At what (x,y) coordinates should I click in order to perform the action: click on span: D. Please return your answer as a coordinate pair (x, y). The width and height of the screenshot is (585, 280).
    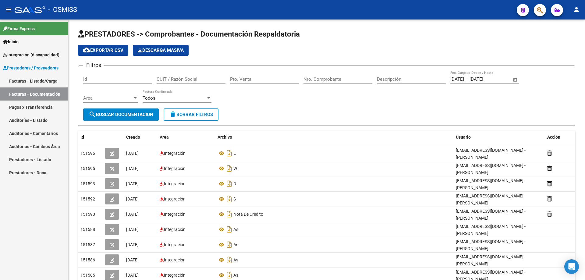
    Looking at the image, I should click on (235, 184).